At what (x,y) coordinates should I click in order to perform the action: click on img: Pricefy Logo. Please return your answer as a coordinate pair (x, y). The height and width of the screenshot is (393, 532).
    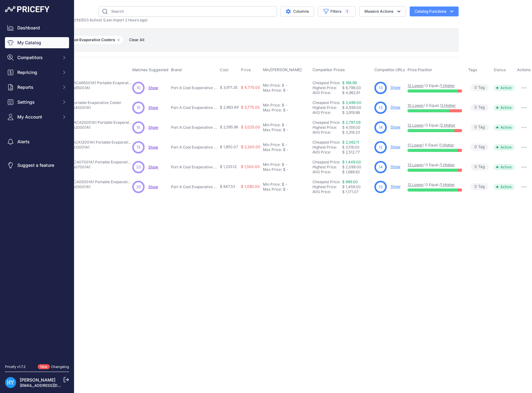
    Looking at the image, I should click on (27, 9).